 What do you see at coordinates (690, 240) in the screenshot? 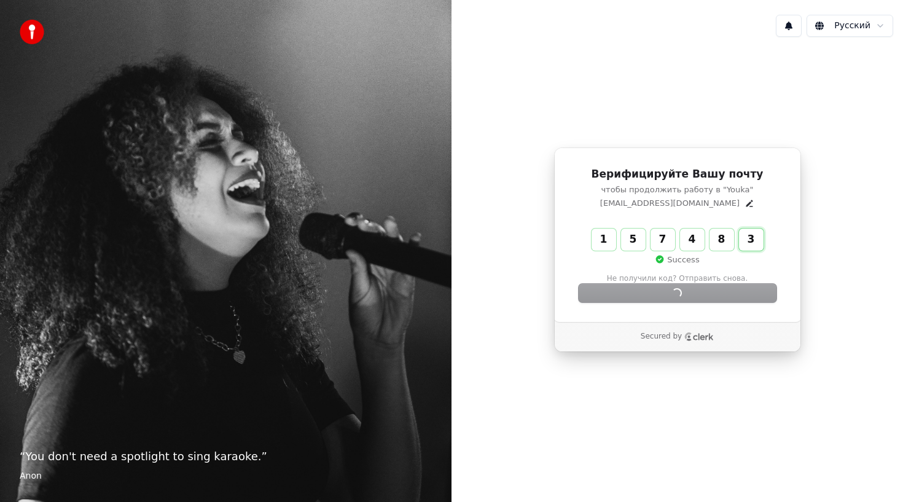
I see `input: Enter verification code` at bounding box center [690, 240].